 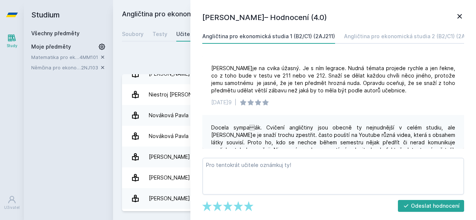 I want to click on a: 2NJ103, so click(x=90, y=68).